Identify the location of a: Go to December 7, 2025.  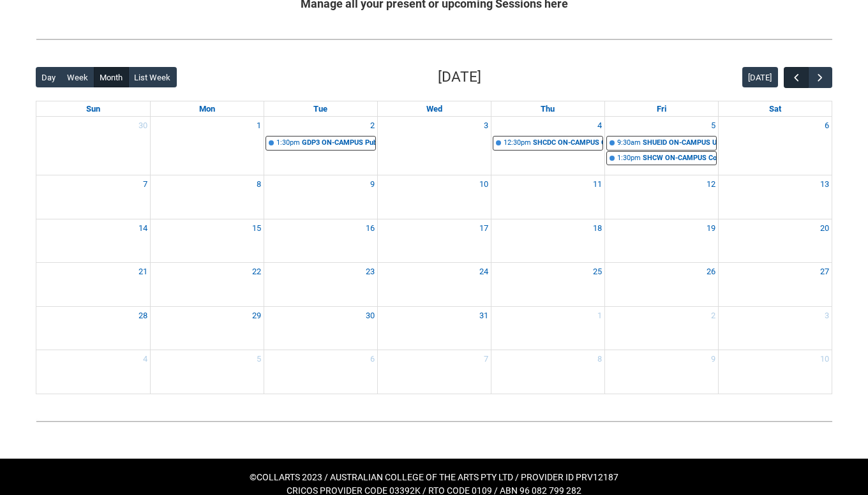
(145, 185).